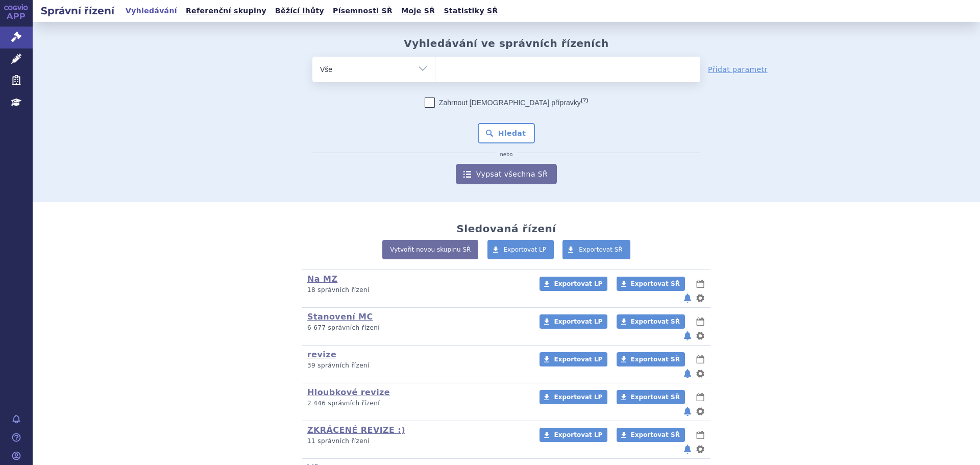 The image size is (980, 465). Describe the element at coordinates (416, 442) in the screenshot. I see `p: 11 správních řízení` at that location.